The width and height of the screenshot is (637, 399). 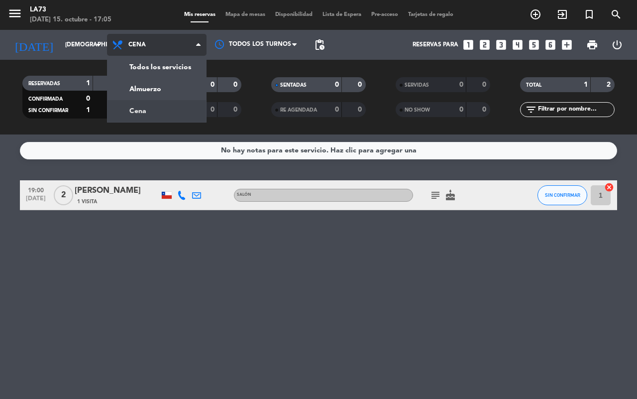 I want to click on i: cancel, so click(x=609, y=187).